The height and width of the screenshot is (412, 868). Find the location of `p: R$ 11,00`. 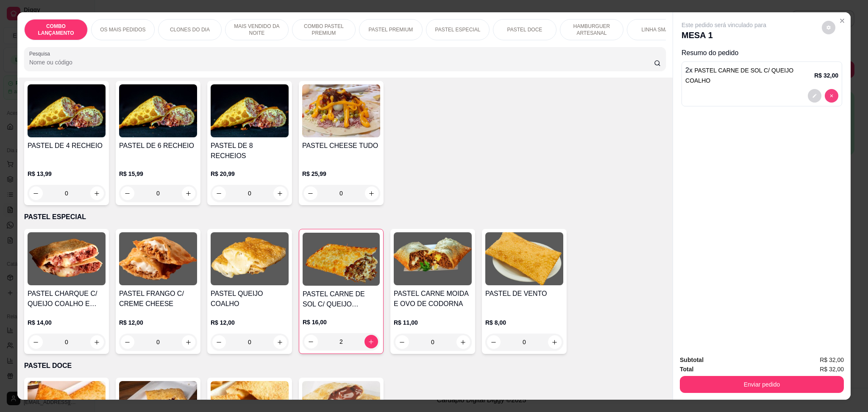

p: R$ 11,00 is located at coordinates (433, 323).